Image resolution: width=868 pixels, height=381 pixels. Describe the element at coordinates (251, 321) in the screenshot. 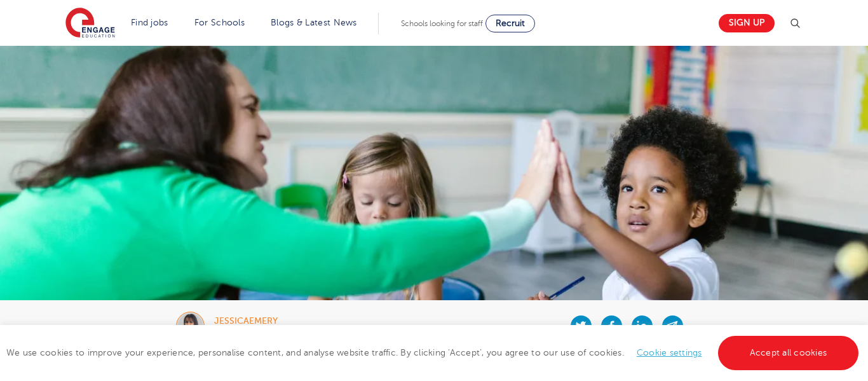

I see `div: jessicaemery` at that location.